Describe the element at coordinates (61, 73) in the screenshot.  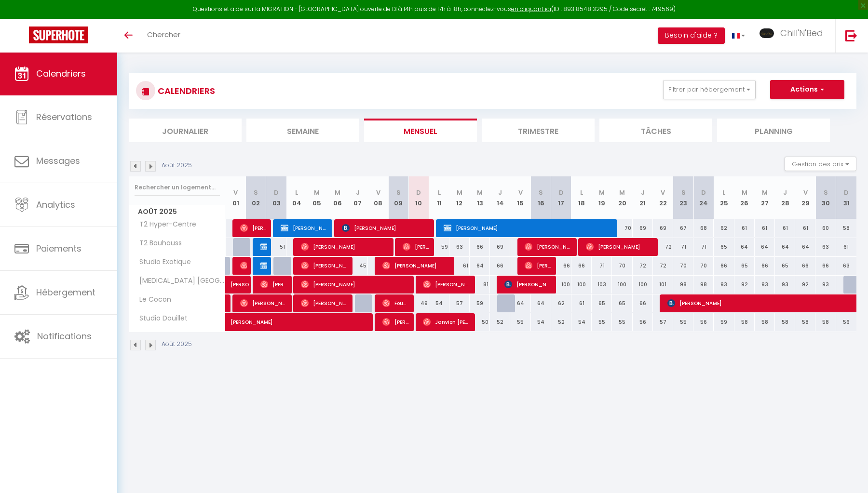
I see `span: Calendriers` at that location.